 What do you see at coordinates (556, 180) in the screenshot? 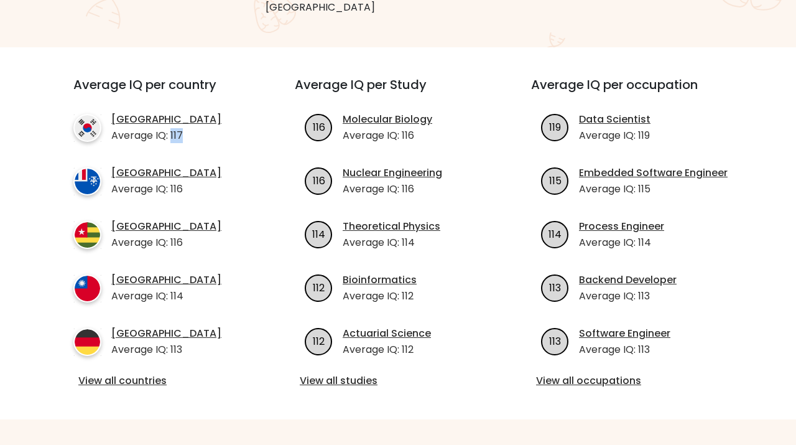
I see `text: 115` at bounding box center [556, 180].